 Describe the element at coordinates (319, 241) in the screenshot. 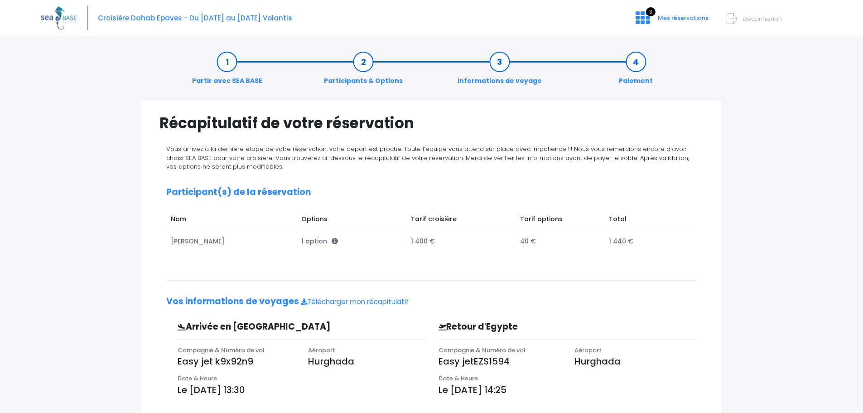

I see `span: 1 option` at that location.